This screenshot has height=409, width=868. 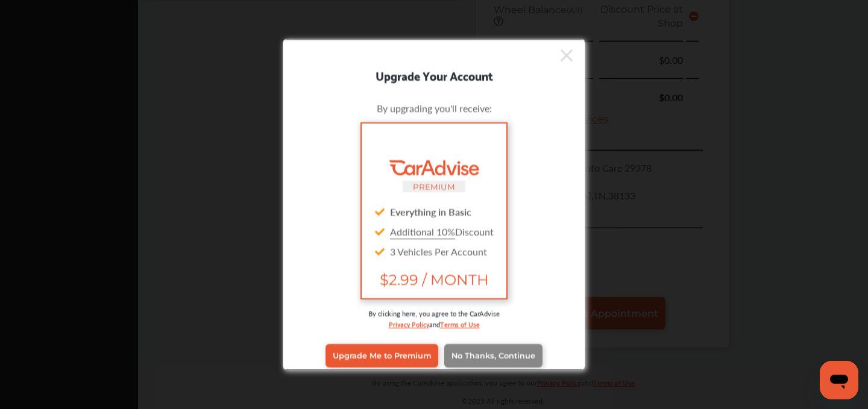 I want to click on div: Upgrade Your Account, so click(x=434, y=75).